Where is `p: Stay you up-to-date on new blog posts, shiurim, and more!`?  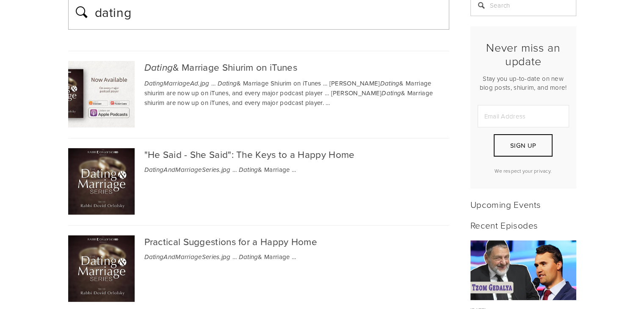 p: Stay you up-to-date on new blog posts, shiurim, and more! is located at coordinates (523, 83).